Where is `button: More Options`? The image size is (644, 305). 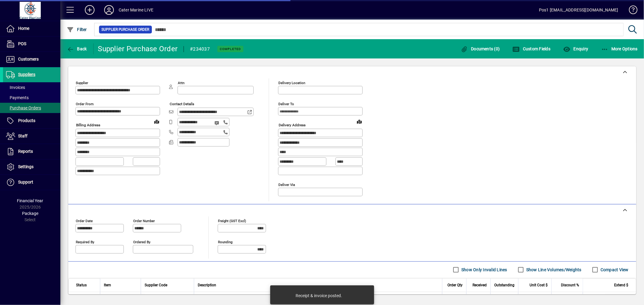
button: More Options is located at coordinates (619, 49).